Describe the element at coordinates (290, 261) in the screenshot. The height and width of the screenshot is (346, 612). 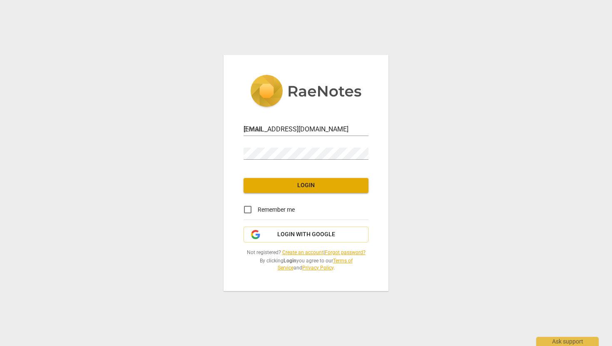
I see `b: Login` at that location.